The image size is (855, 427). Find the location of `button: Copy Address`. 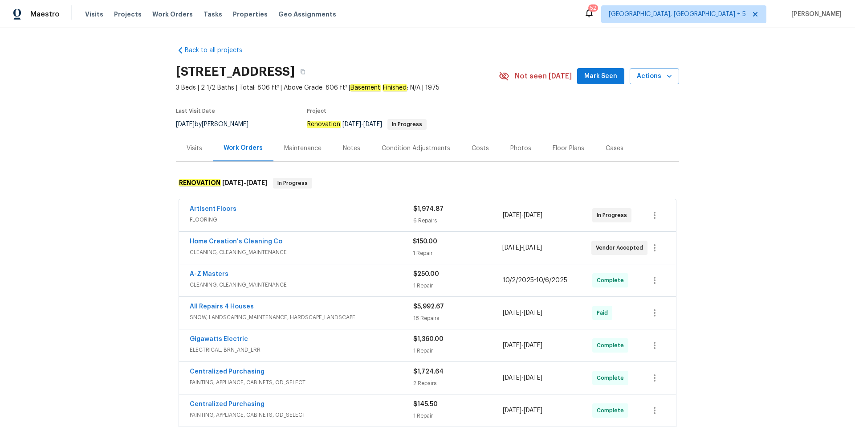

button: Copy Address is located at coordinates (303, 72).